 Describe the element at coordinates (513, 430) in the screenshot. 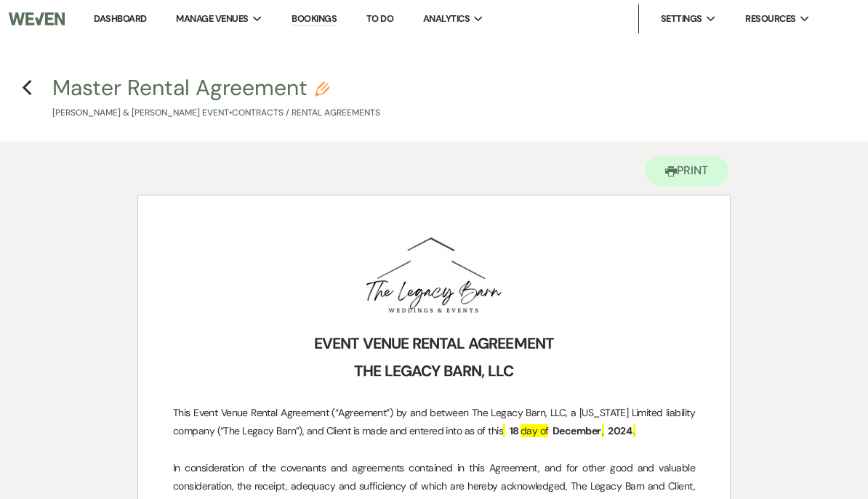

I see `span: 18` at that location.